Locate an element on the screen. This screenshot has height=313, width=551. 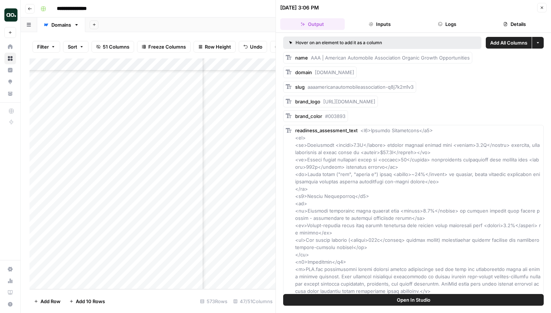
span: name is located at coordinates (302, 58).